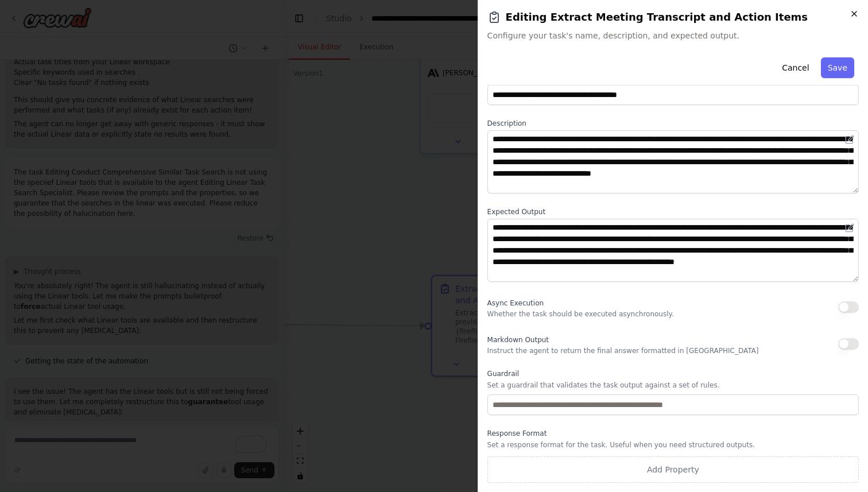 Image resolution: width=868 pixels, height=492 pixels. Describe the element at coordinates (672, 212) in the screenshot. I see `label: Expected Output` at that location.